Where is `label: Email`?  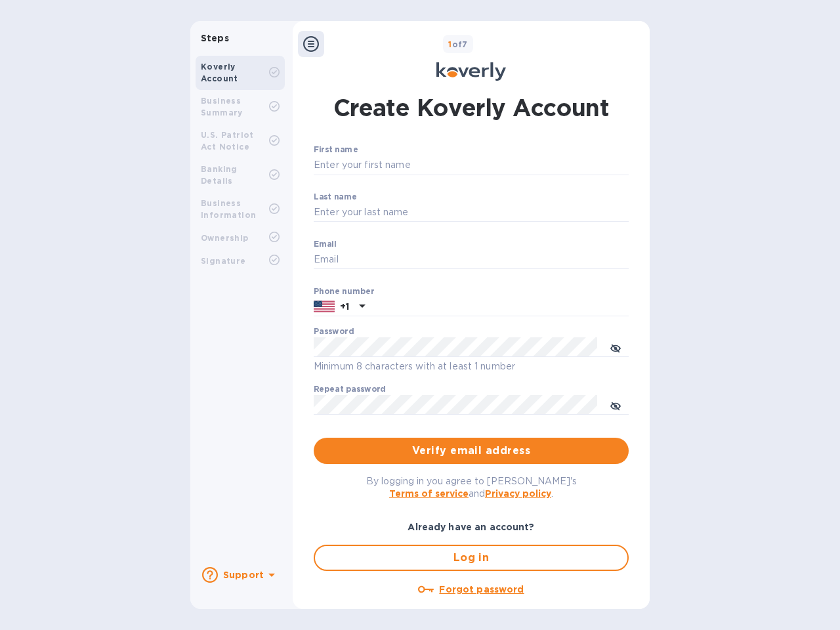
label: Email is located at coordinates (325, 244).